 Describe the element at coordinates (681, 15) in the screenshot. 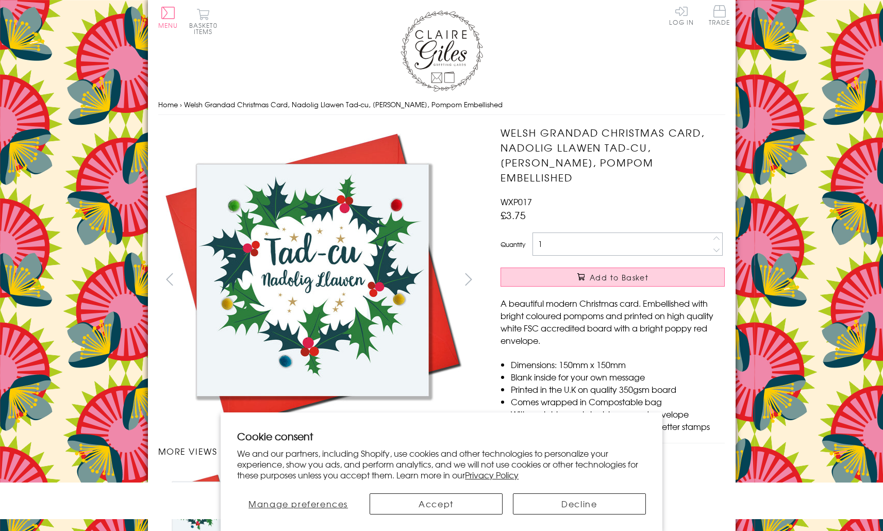

I see `a: Log In` at that location.